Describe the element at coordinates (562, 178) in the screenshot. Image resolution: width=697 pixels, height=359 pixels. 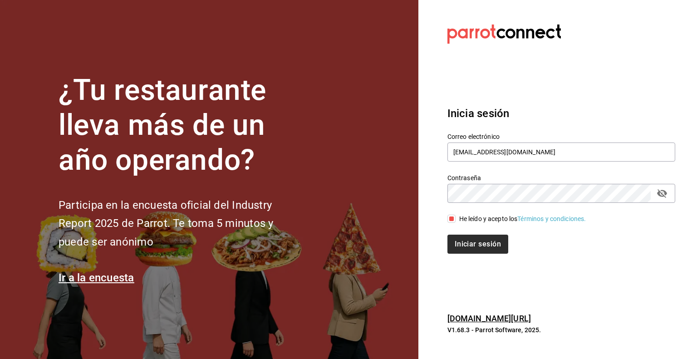
I see `label: Contraseña` at that location.